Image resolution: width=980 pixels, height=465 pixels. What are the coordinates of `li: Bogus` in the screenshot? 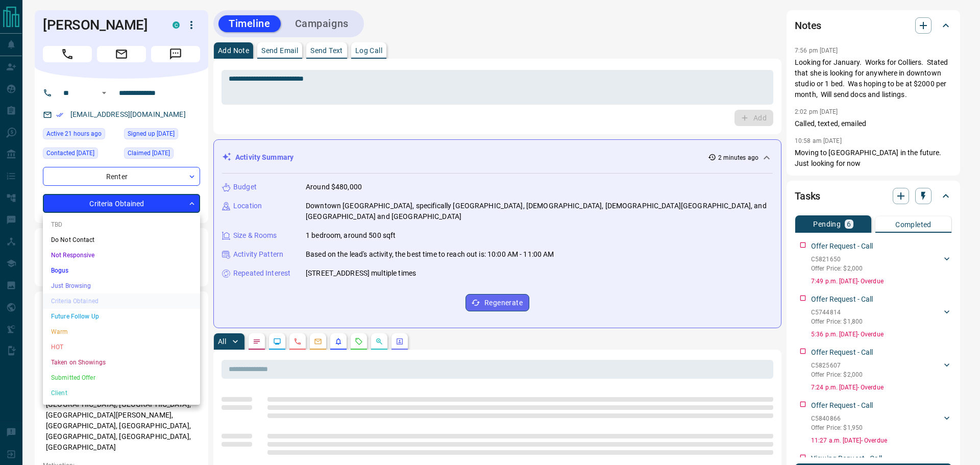 It's located at (122, 271).